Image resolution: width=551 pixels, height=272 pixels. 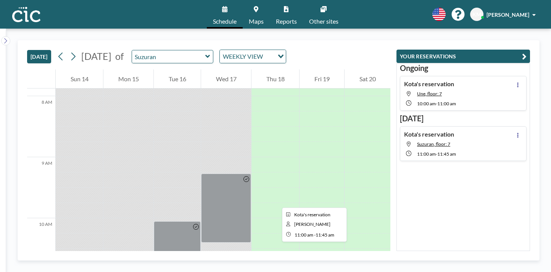 I want to click on span: Maps, so click(x=256, y=21).